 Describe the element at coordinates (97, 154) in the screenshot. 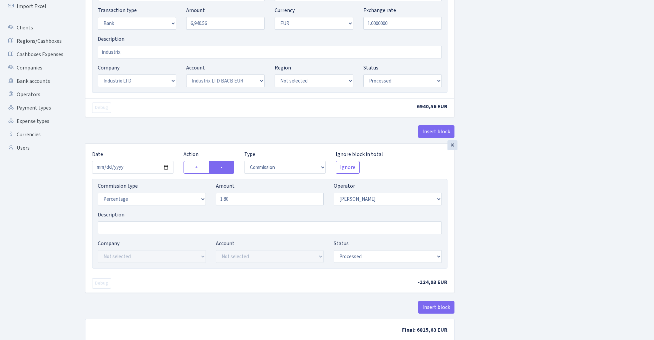

I see `label: Date` at that location.